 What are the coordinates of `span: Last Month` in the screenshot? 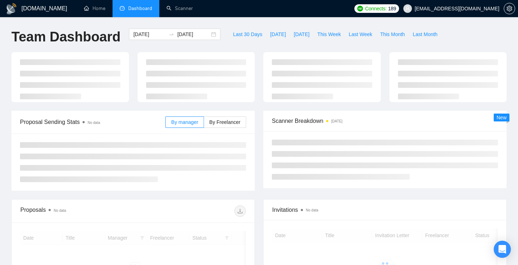 It's located at (425, 34).